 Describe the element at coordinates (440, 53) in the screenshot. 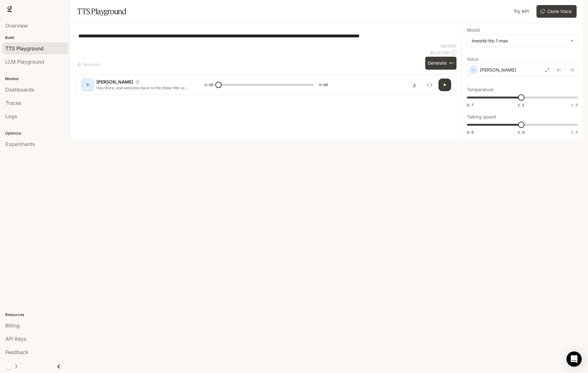

I see `p: $ 0.001480` at that location.